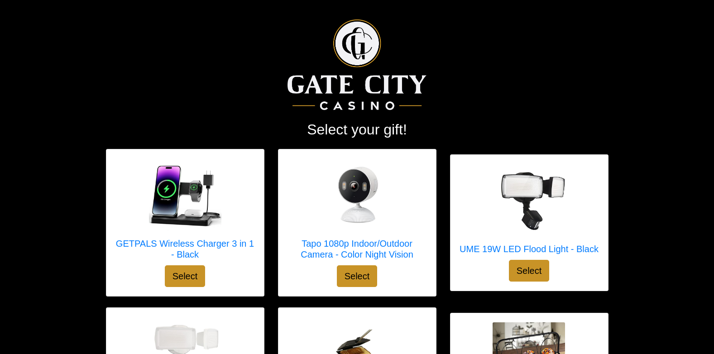 The width and height of the screenshot is (714, 354). I want to click on h2: Select your gift!, so click(357, 129).